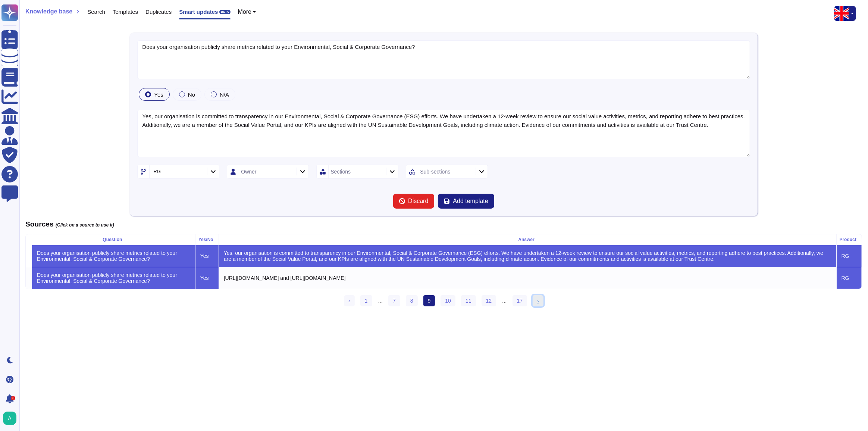 This screenshot has height=431, width=868. Describe the element at coordinates (158, 11) in the screenshot. I see `span: Duplicates` at that location.